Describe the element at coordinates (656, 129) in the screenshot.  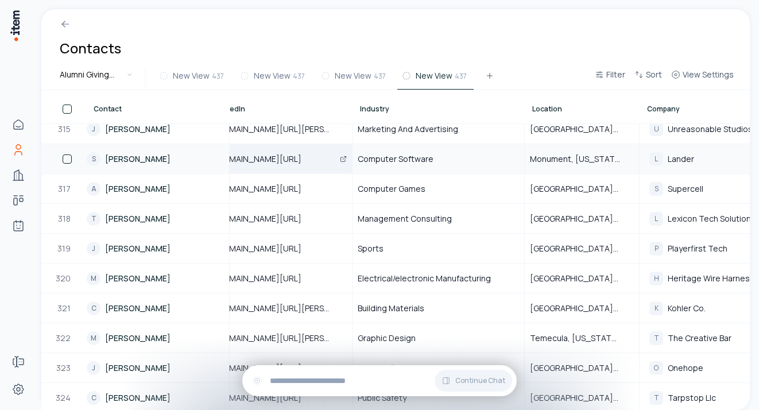
I see `div: U` at that location.